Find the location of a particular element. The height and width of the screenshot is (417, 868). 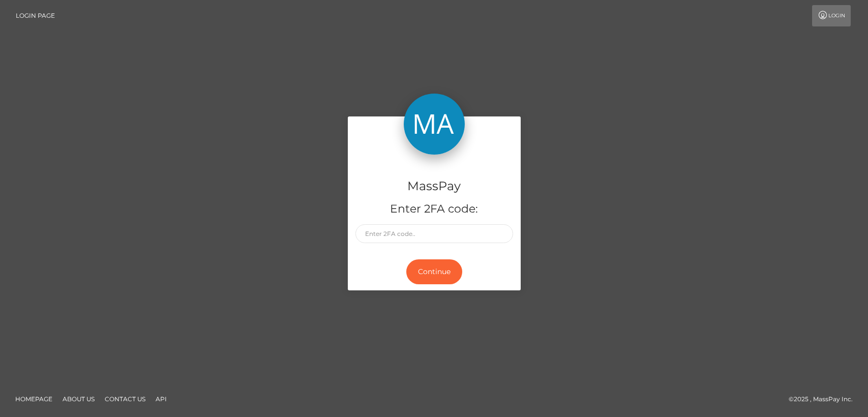

img: MassPay is located at coordinates (434, 124).